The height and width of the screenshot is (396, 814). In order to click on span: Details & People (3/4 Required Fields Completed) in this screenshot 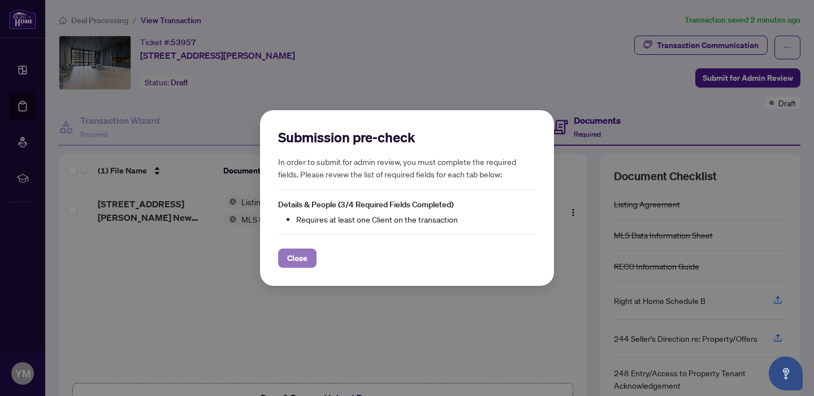, I will do `click(366, 205)`.